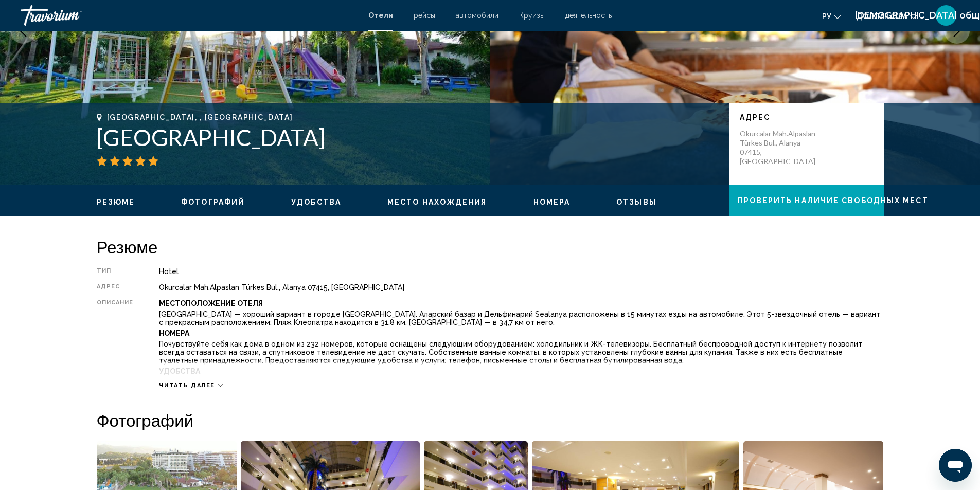 Image resolution: width=980 pixels, height=490 pixels. What do you see at coordinates (189, 15) in the screenshot?
I see `a: Травориум` at bounding box center [189, 15].